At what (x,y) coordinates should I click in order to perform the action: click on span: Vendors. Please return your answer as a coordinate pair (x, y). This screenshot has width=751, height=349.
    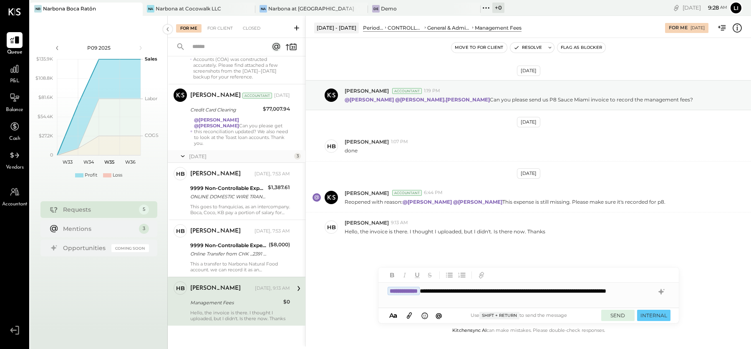
    Looking at the image, I should click on (15, 168).